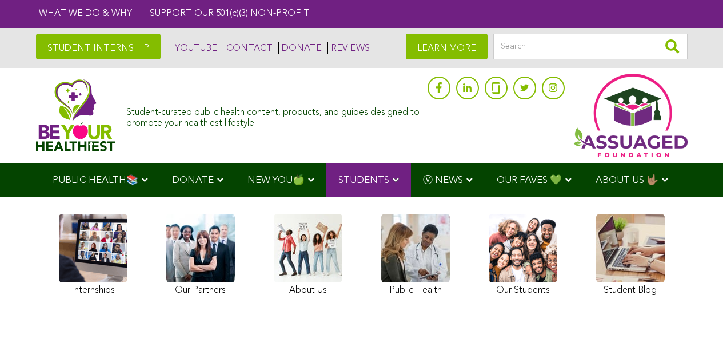 This screenshot has height=339, width=723. What do you see at coordinates (694, 311) in the screenshot?
I see `div: Chat Widget` at bounding box center [694, 311].